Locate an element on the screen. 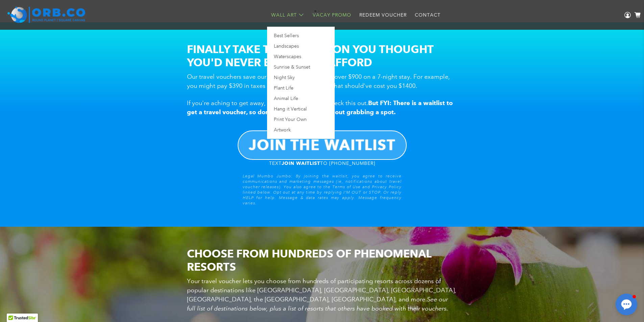 The image size is (644, 322). span: Our travel vouchers save our customers, on average, over $900 on a 7-night stay. For example, you... is located at coordinates (319, 81).